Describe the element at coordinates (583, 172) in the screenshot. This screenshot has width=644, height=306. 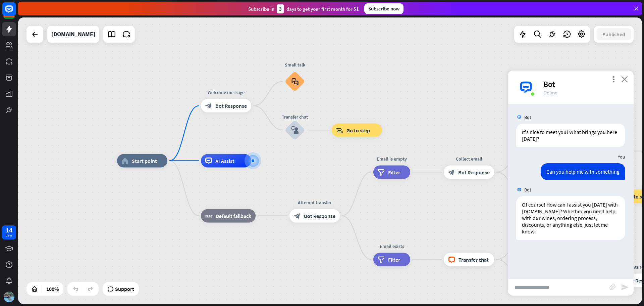
I see `div: Can you help me with something` at that location.